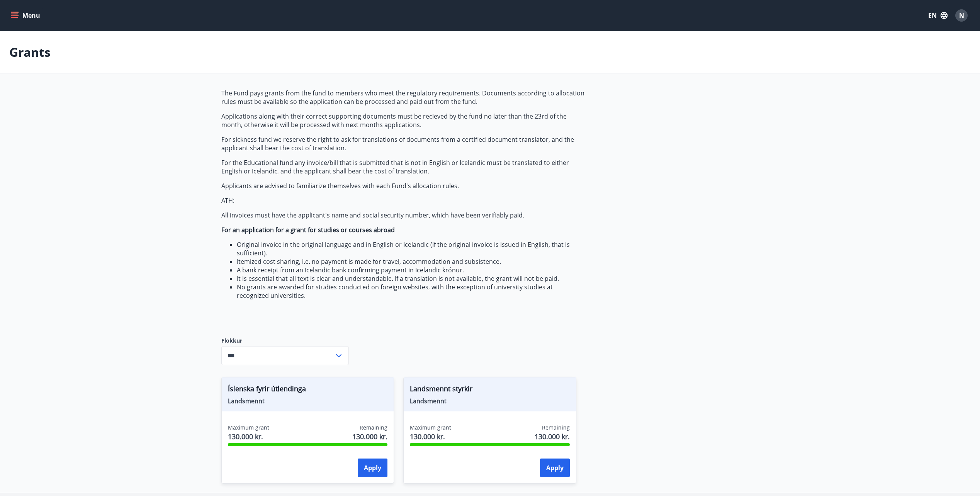 The width and height of the screenshot is (980, 496). Describe the element at coordinates (404, 186) in the screenshot. I see `p: Applicants are advised to familiarize themselves with each Fund's allocation rules.` at that location.